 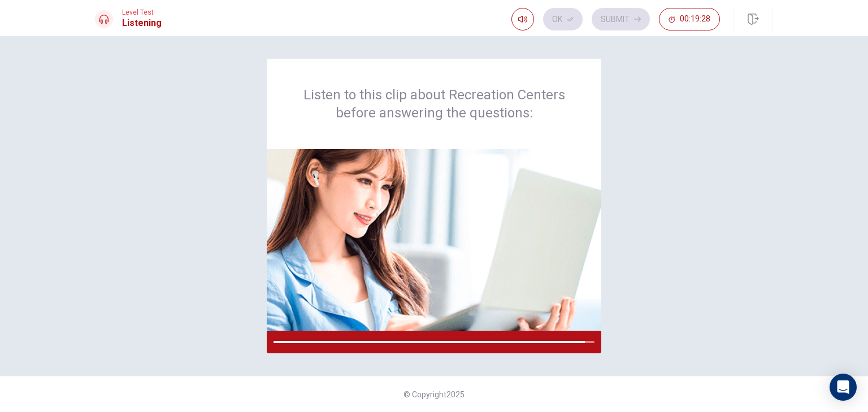 I want to click on span: Level Test, so click(x=142, y=13).